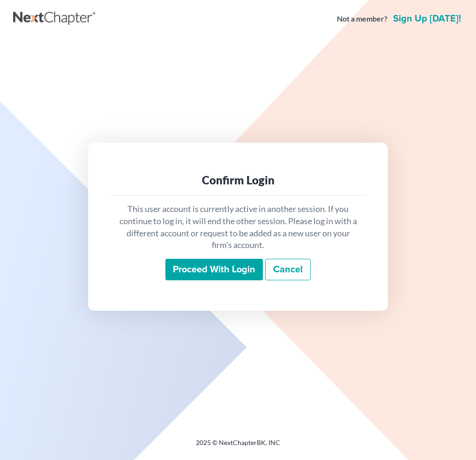 This screenshot has height=460, width=476. Describe the element at coordinates (238, 180) in the screenshot. I see `div: Confirm Login` at that location.